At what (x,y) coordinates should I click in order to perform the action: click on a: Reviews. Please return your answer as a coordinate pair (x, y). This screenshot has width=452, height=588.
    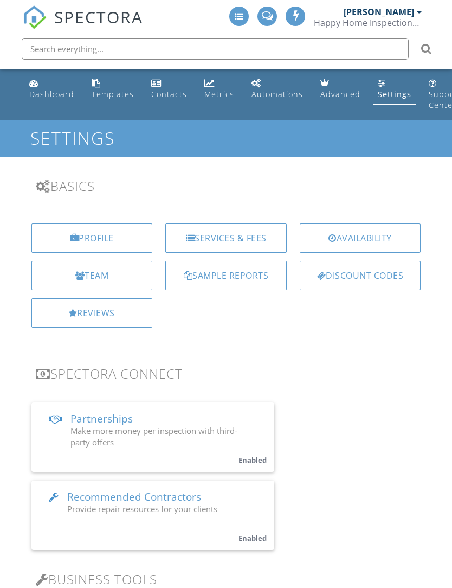
    Looking at the image, I should click on (92, 313).